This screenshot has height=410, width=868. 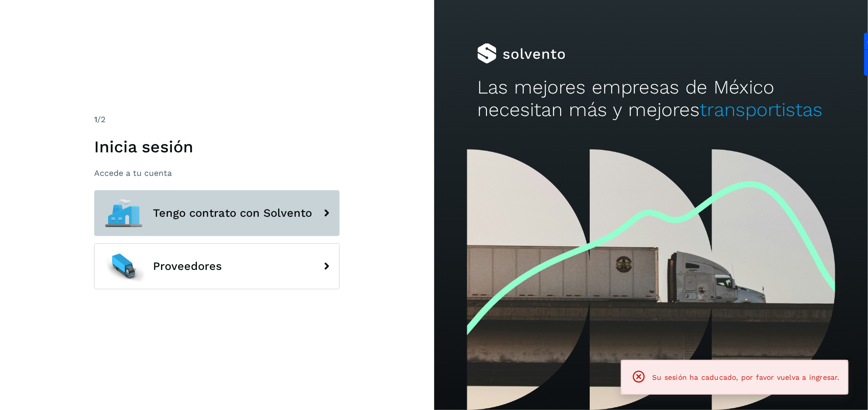 What do you see at coordinates (217, 147) in the screenshot?
I see `h1: Inicia sesión` at bounding box center [217, 147].